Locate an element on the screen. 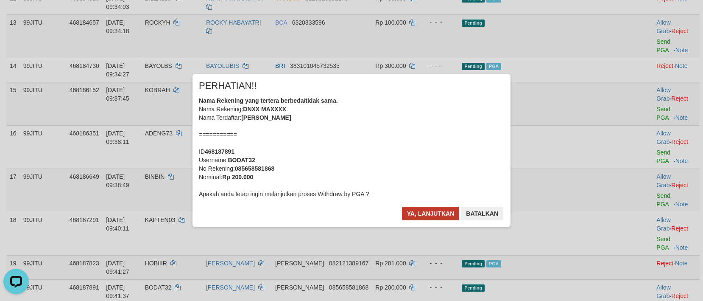 This screenshot has width=703, height=301. b: 468187891 is located at coordinates (220, 151).